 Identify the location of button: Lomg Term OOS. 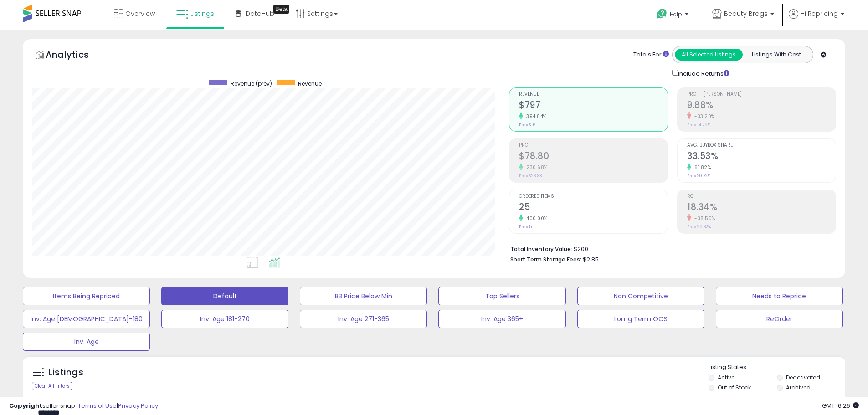
(641, 319).